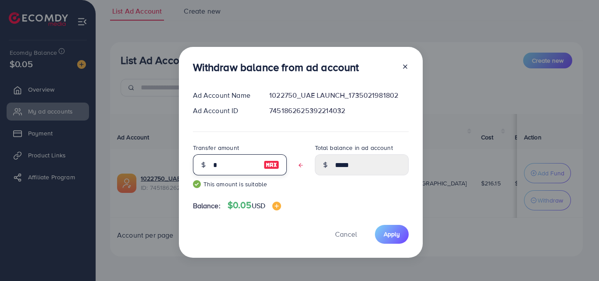  I want to click on div: Ad Account ID, so click(224, 111).